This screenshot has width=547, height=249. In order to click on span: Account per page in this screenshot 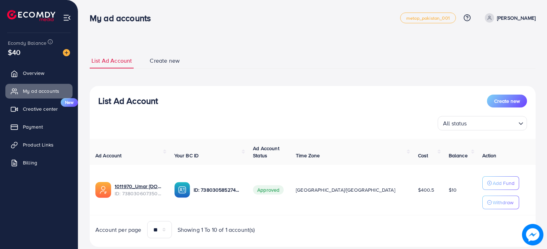, I will do `click(118, 229)`.